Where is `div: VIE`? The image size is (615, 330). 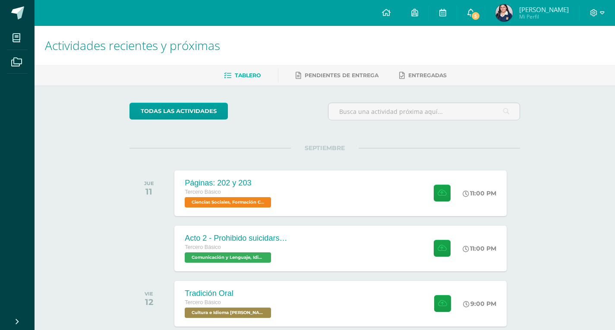
div: VIE is located at coordinates (149, 294).